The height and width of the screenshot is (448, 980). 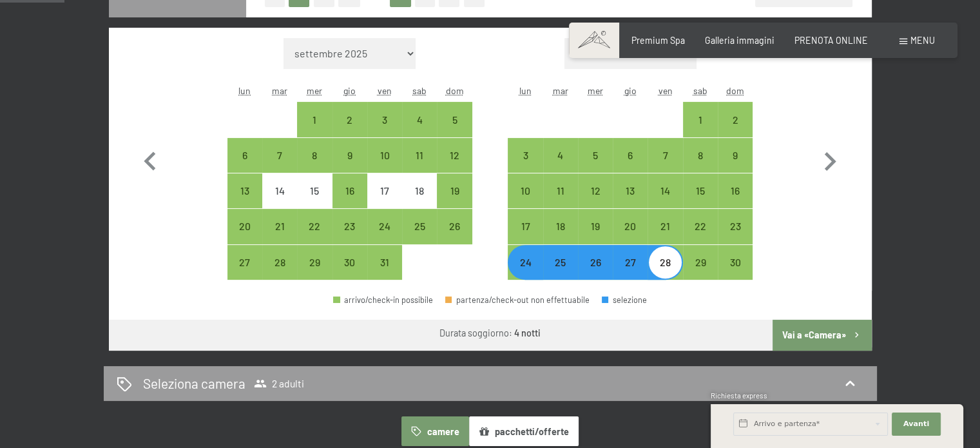 I want to click on div: Thu Nov 06 2025, so click(x=630, y=155).